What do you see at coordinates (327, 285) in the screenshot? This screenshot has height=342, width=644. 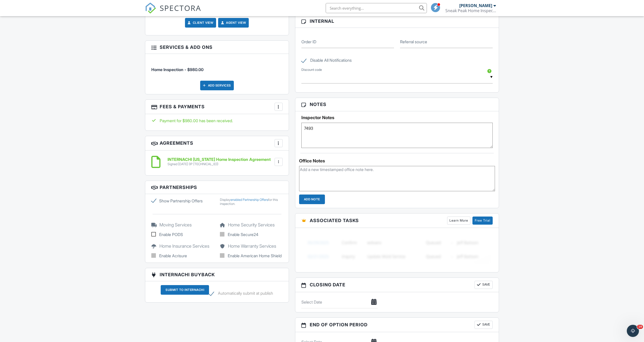 I see `span: Closing date` at bounding box center [327, 285].